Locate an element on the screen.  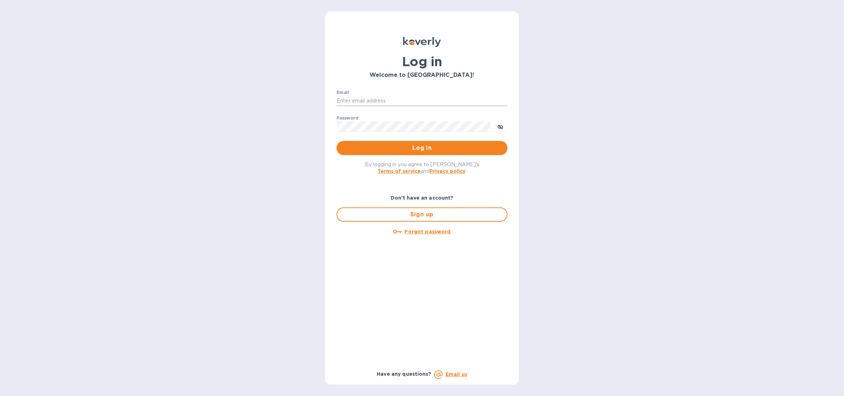
label: Password is located at coordinates (347, 118).